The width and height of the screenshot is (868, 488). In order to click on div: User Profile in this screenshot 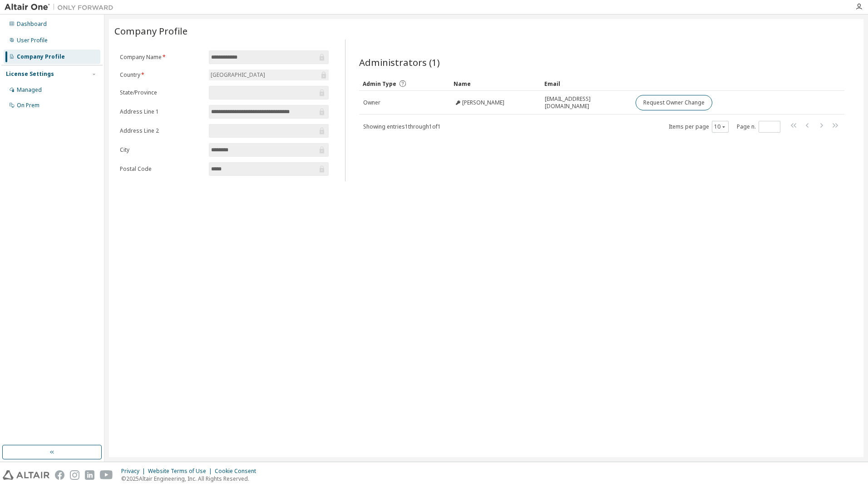, I will do `click(32, 41)`.